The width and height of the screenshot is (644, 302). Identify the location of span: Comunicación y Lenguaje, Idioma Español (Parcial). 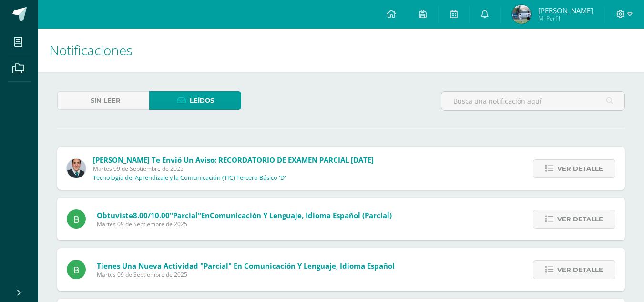
(301, 215).